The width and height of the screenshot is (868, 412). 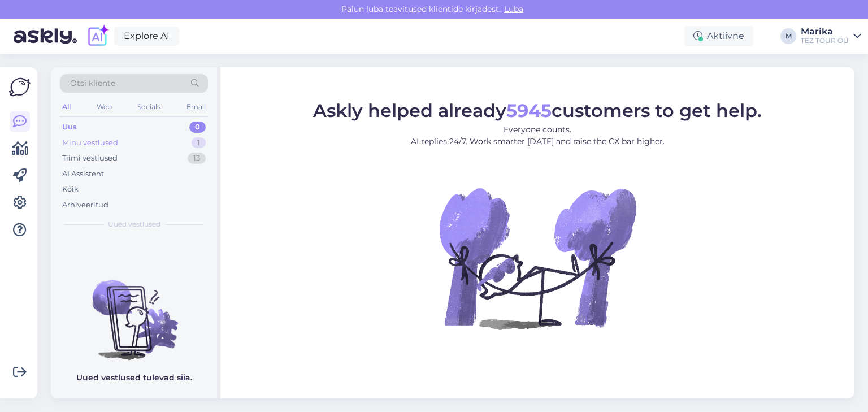 What do you see at coordinates (831, 36) in the screenshot?
I see `a: MarikaTEZ TOUR OÜ` at bounding box center [831, 36].